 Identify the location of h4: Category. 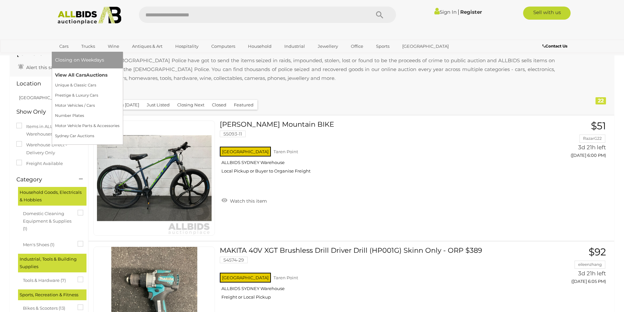
(43, 179).